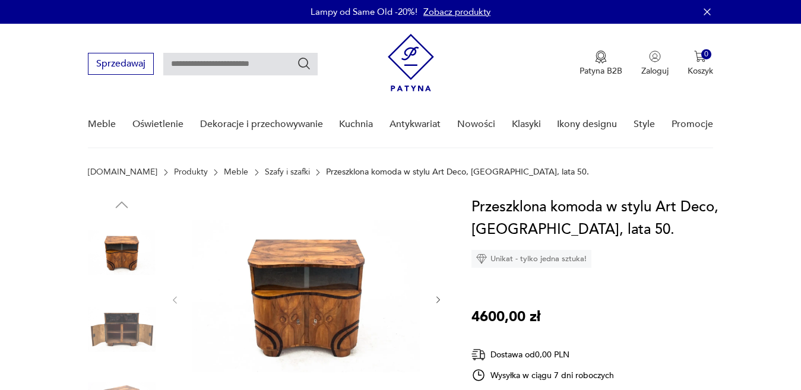 The height and width of the screenshot is (390, 801). I want to click on a: Nowości, so click(476, 124).